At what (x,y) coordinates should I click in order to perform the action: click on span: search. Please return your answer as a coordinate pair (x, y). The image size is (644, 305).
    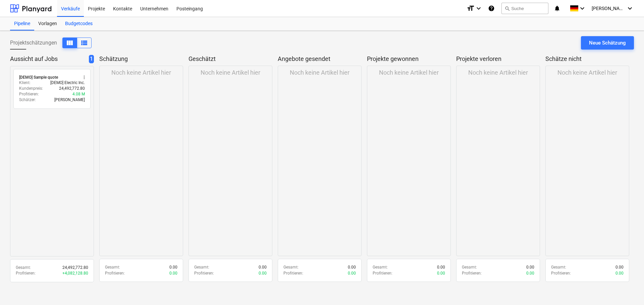
    Looking at the image, I should click on (507, 8).